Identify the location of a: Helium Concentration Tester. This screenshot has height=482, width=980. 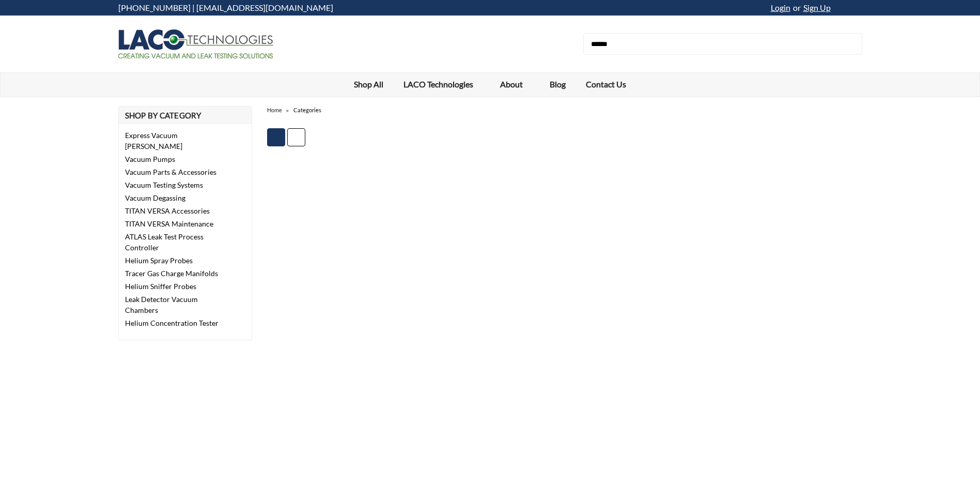
(175, 323).